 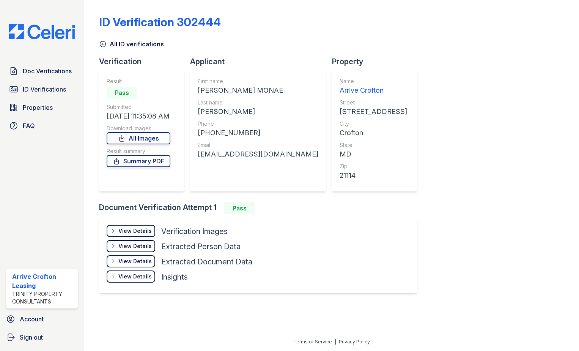 I want to click on div: Insights, so click(x=175, y=277).